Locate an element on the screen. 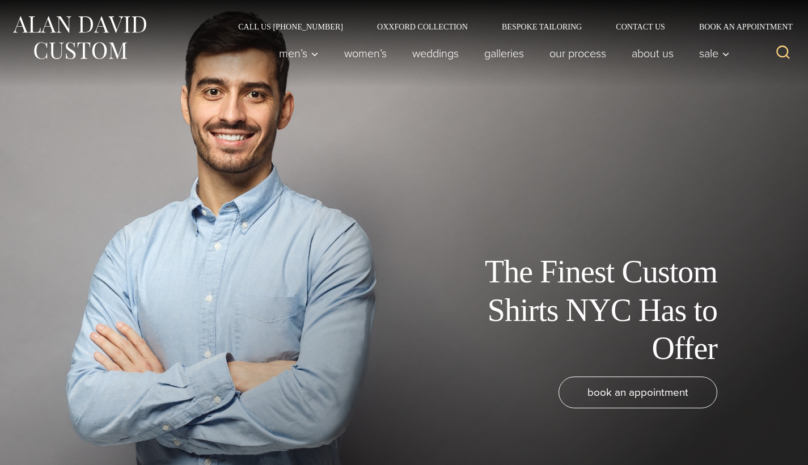  a: Galleries is located at coordinates (504, 53).